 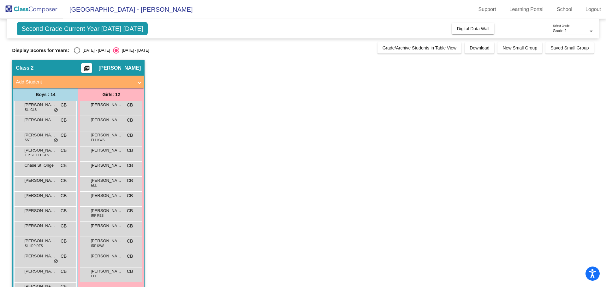 I want to click on mat-radio-group: Select an option, so click(x=111, y=50).